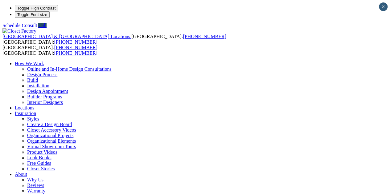 Image resolution: width=390 pixels, height=194 pixels. Describe the element at coordinates (42, 152) in the screenshot. I see `a: Product Videos` at that location.